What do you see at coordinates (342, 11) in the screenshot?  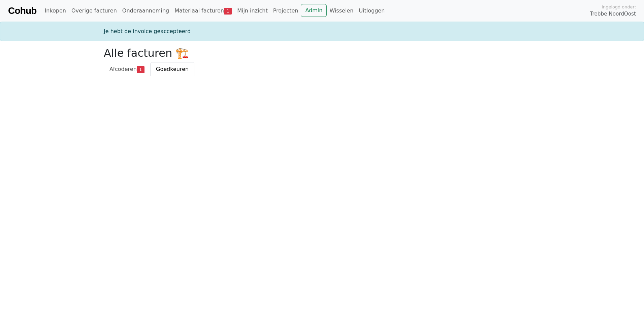 I see `a: Wisselen` at bounding box center [342, 11].